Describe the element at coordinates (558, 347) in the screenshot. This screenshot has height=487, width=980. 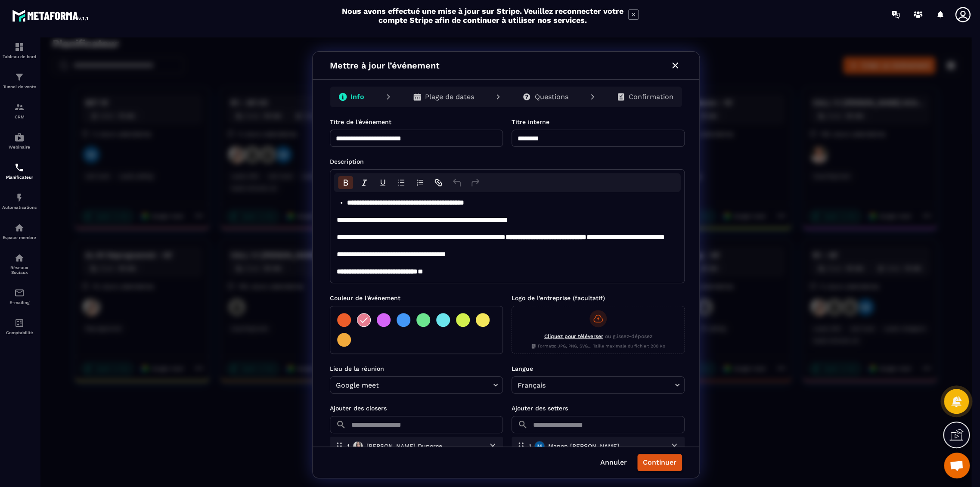
I see `div: Français` at that location.